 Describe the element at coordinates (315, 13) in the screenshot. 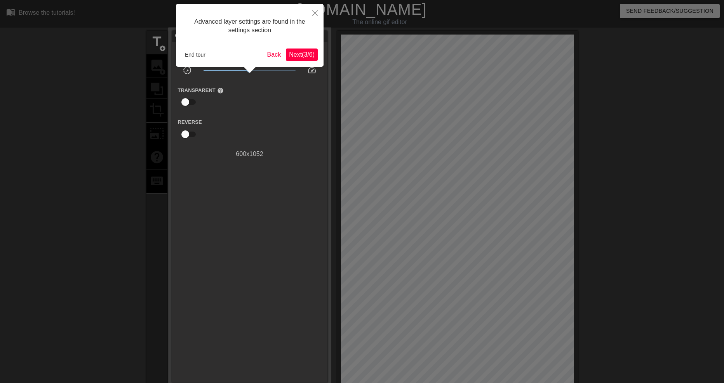

I see `button: Close` at that location.